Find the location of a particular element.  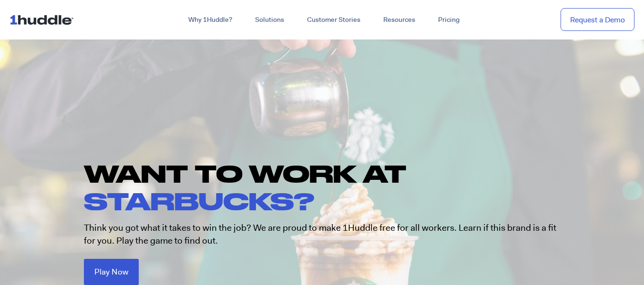

span: Play Now is located at coordinates (111, 272).